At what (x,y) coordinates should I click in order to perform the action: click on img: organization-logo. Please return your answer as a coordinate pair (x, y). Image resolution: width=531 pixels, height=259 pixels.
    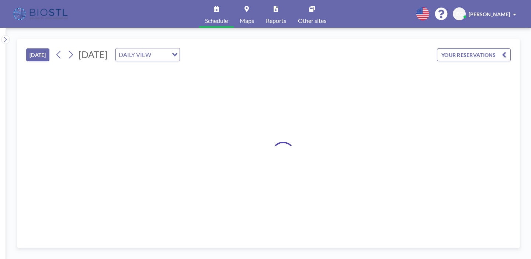
    Looking at the image, I should click on (41, 14).